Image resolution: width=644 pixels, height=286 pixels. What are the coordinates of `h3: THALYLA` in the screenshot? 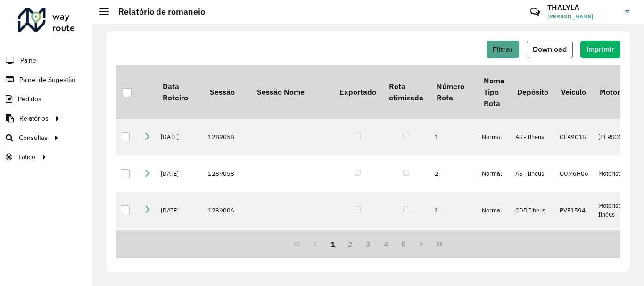 It's located at (583, 7).